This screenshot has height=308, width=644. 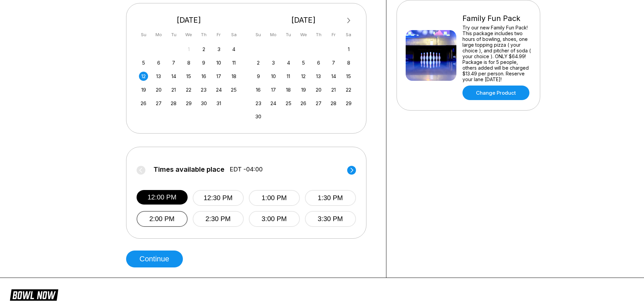 I want to click on div: Choose Thursday, October 2nd, 2025, so click(x=203, y=49).